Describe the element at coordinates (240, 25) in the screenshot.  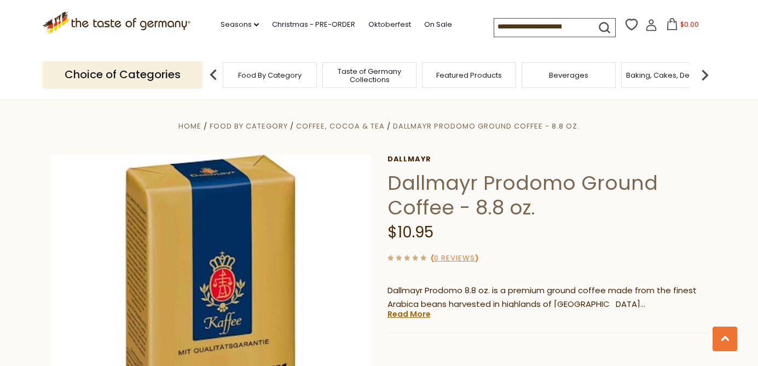
I see `a: Seasons` at that location.